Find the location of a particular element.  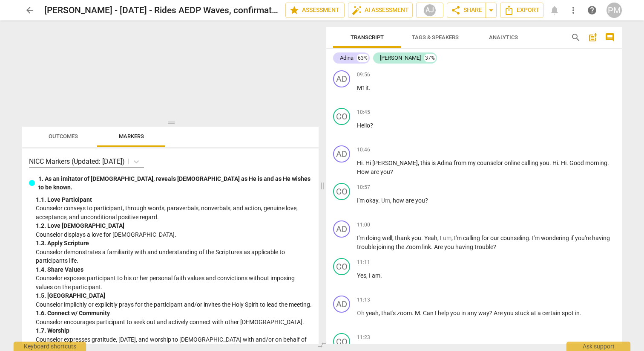

span: calling is located at coordinates (472, 238).